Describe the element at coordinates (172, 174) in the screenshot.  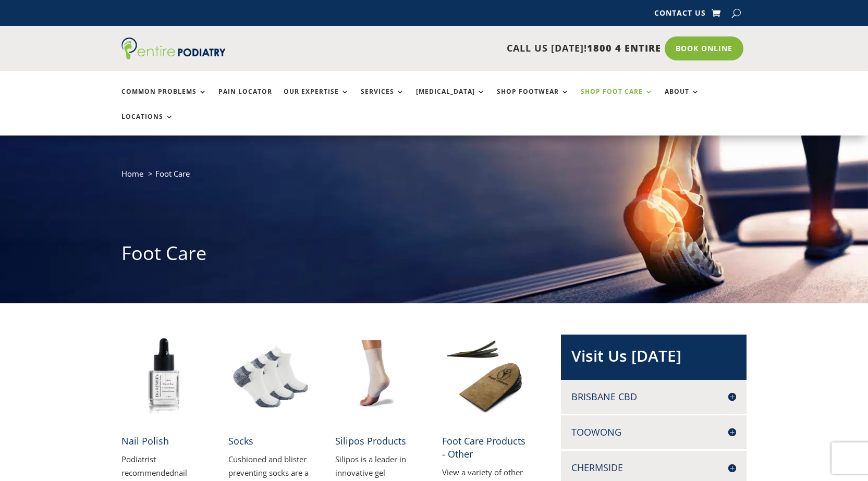
I see `span: Foot Care` at that location.